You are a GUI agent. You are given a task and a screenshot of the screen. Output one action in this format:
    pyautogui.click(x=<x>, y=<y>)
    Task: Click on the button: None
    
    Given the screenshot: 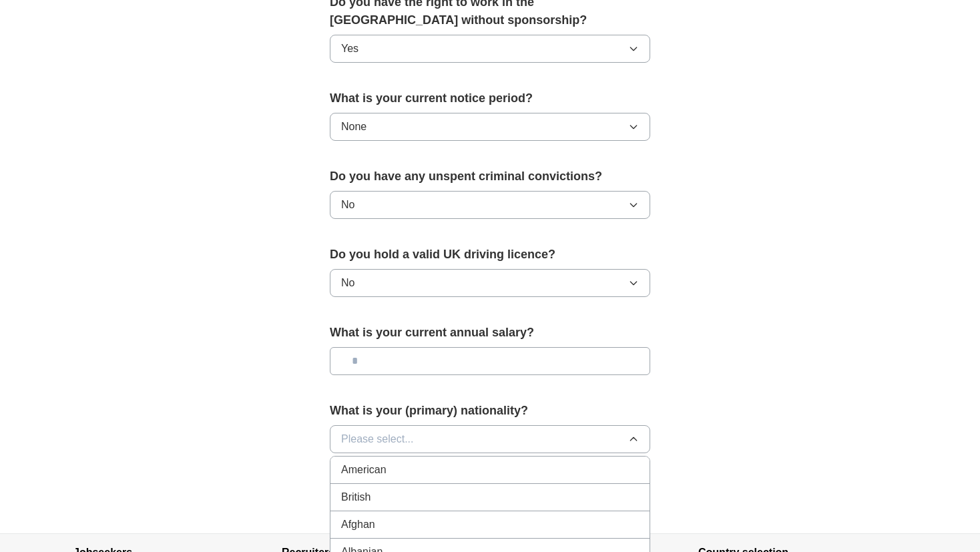 What is the action you would take?
    pyautogui.click(x=490, y=127)
    